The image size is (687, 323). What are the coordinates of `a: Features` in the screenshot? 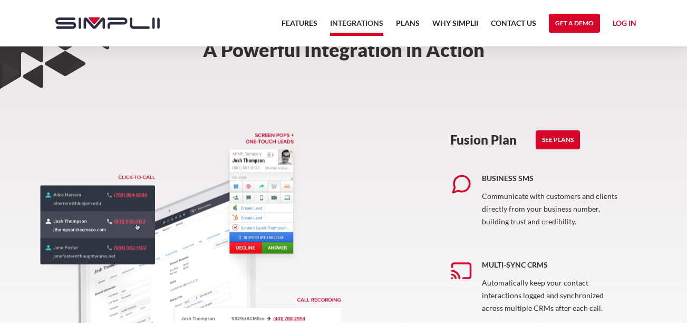 It's located at (300, 26).